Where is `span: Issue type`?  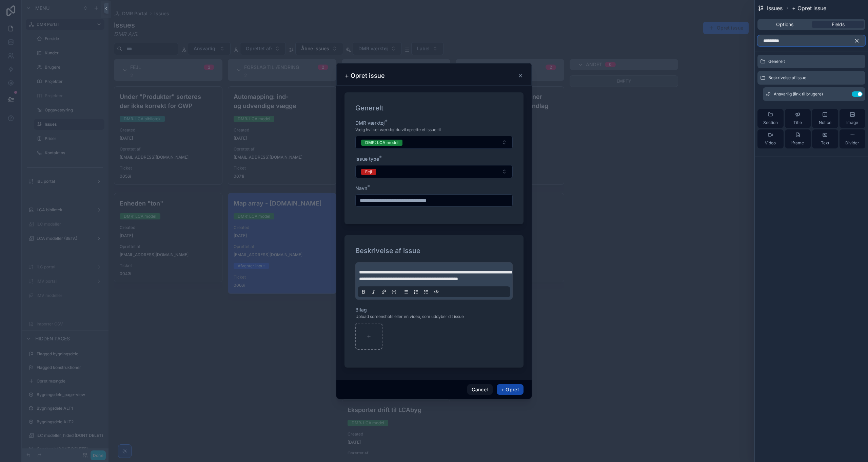
span: Issue type is located at coordinates (367, 158).